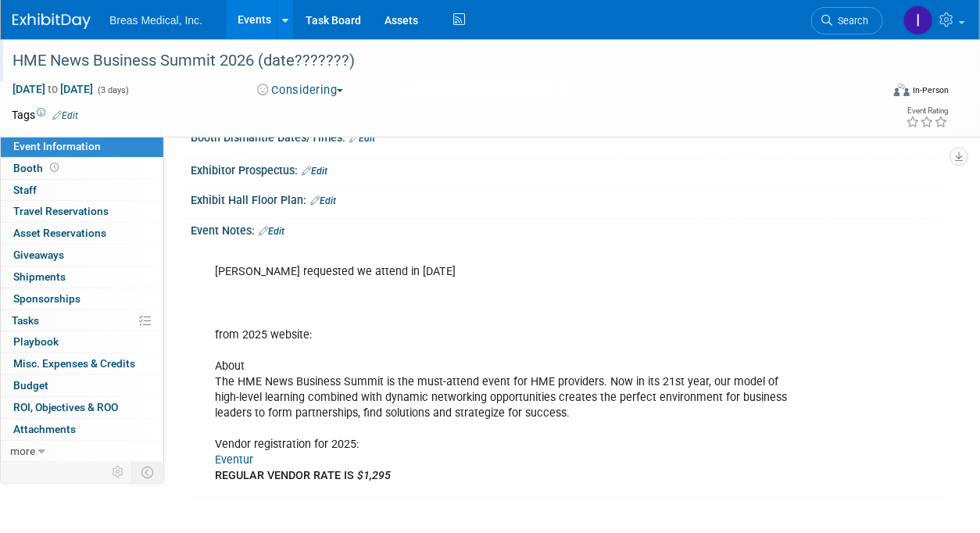 Image resolution: width=980 pixels, height=533 pixels. What do you see at coordinates (39, 255) in the screenshot?
I see `span: Giveaways` at bounding box center [39, 255].